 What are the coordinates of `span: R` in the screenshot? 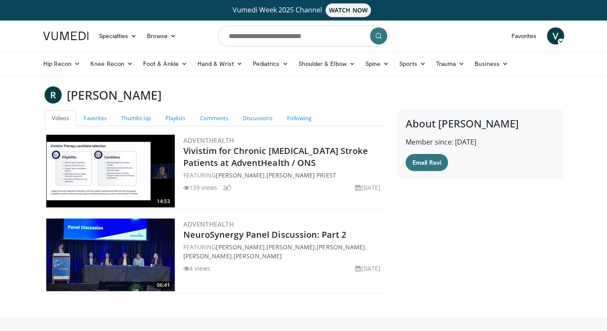 It's located at (53, 95).